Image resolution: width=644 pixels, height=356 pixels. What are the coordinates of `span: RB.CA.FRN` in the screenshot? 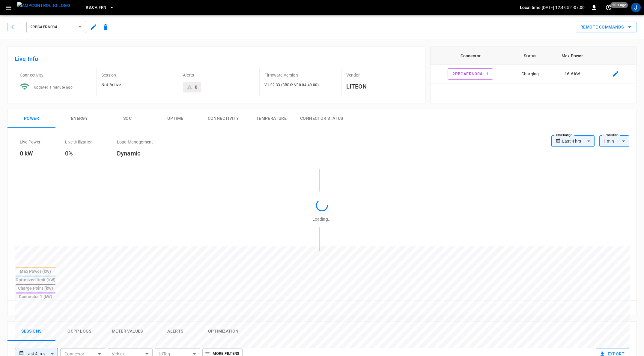 It's located at (96, 8).